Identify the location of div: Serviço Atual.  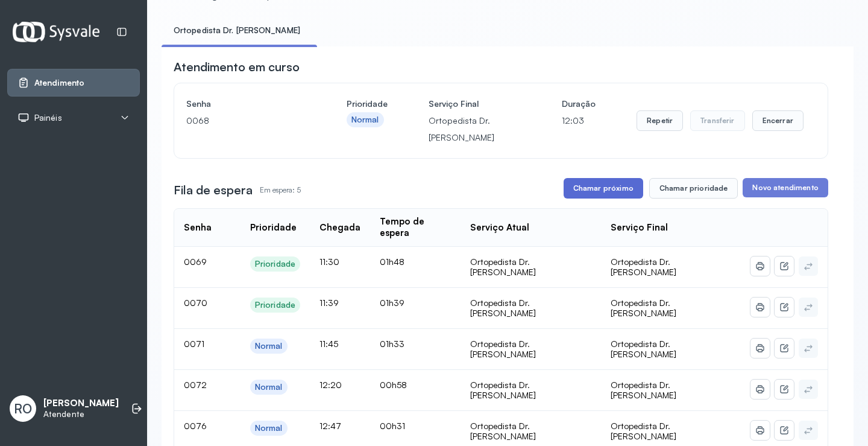
(500, 227).